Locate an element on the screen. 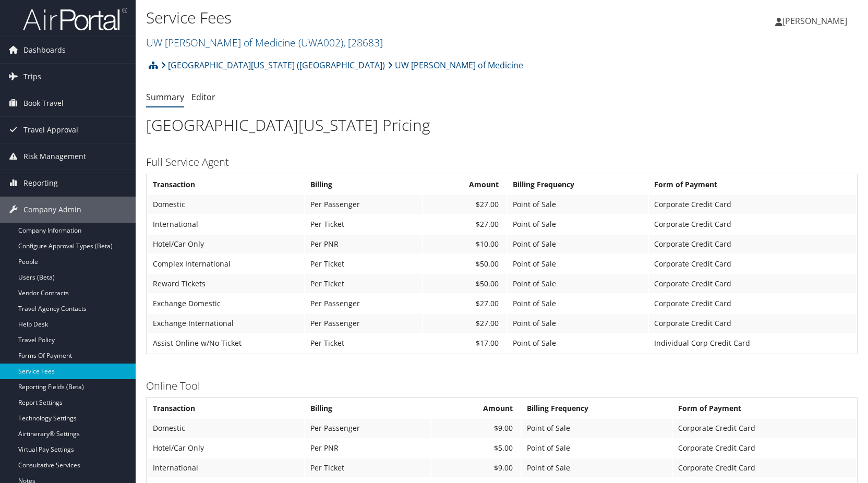 This screenshot has height=483, width=868. span: Company Admin is located at coordinates (52, 210).